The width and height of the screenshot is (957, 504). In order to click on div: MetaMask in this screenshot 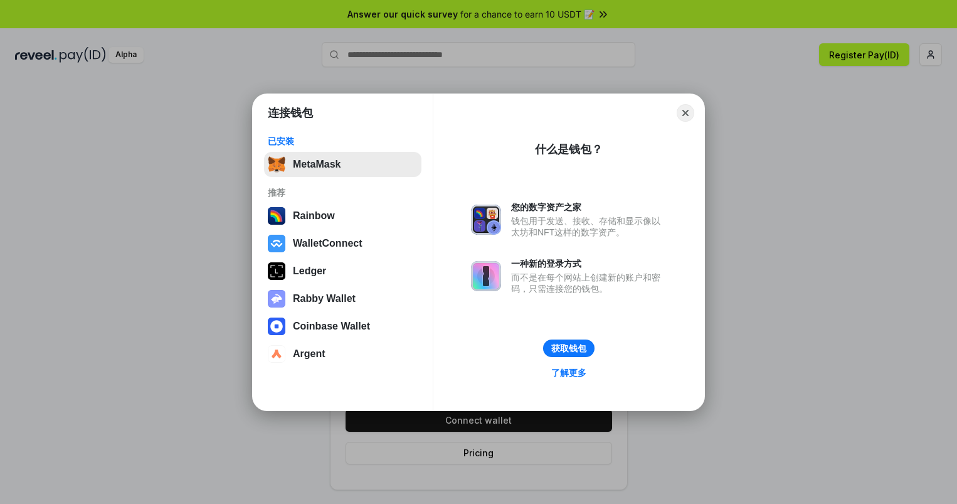, I will do `click(317, 164)`.